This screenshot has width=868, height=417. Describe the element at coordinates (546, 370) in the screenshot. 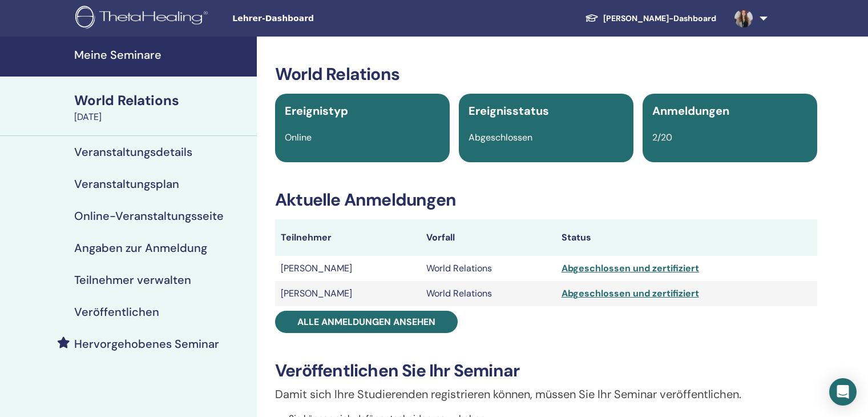

I see `h3: Veröffentlichen Sie Ihr Seminar` at that location.